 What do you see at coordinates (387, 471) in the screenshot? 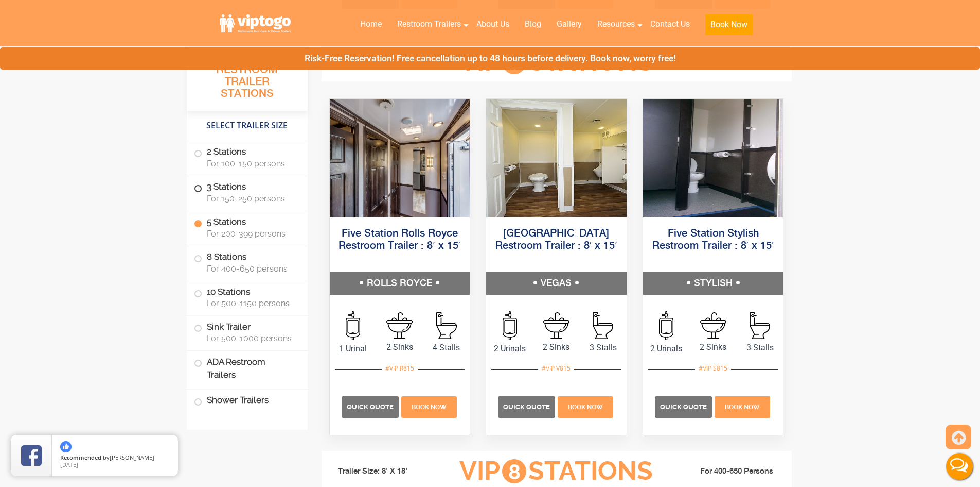
I see `li: Trailer Size: 8' X 18'` at bounding box center [387, 471].